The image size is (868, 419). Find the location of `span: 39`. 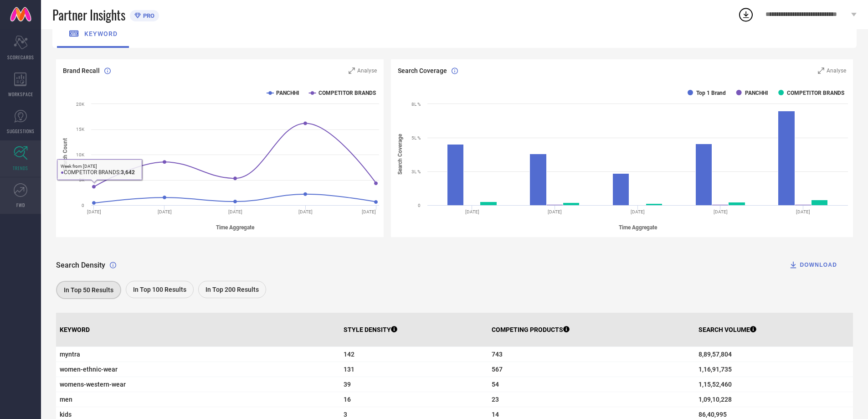

span: 39 is located at coordinates (414, 384).